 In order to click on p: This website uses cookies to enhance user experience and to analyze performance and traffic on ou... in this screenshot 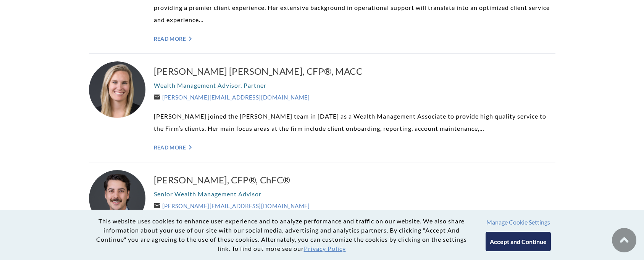, I will do `click(282, 235)`.